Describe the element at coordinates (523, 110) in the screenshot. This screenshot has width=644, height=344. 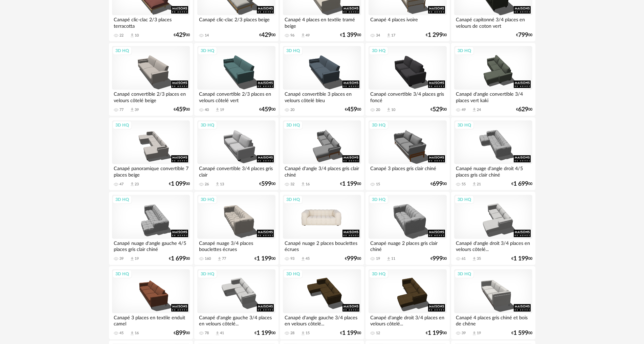
I see `span: 629` at that location.